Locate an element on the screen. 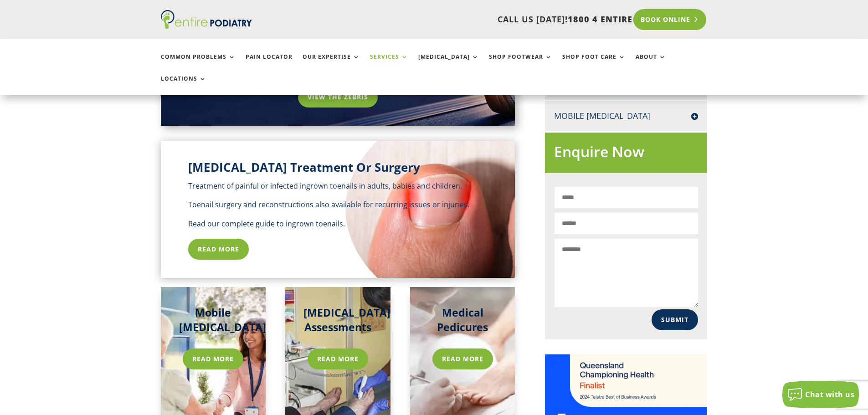 Image resolution: width=868 pixels, height=415 pixels. a: Shop Footwear is located at coordinates (520, 63).